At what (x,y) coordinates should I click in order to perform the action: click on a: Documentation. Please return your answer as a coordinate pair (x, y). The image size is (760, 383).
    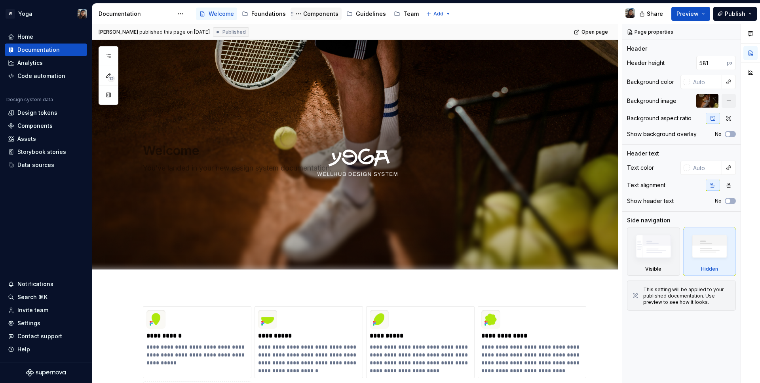
    Looking at the image, I should click on (46, 50).